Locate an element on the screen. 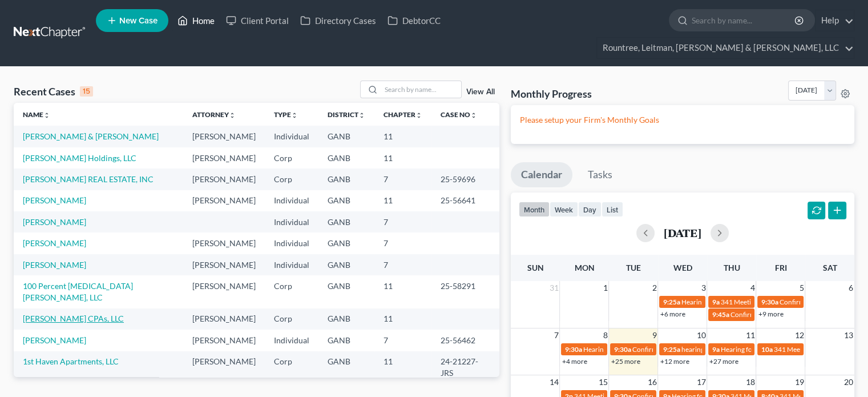 The height and width of the screenshot is (397, 868). span: 31 is located at coordinates (554, 287).